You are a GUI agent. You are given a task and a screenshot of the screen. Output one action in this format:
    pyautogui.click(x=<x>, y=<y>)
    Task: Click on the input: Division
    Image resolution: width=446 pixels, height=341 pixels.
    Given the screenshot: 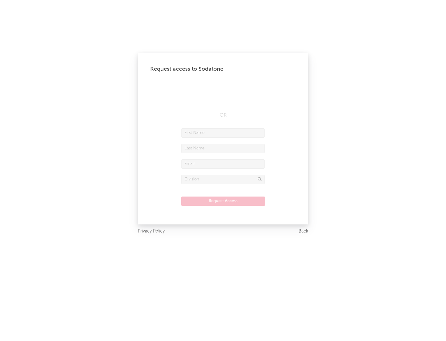 What is the action you would take?
    pyautogui.click(x=223, y=179)
    